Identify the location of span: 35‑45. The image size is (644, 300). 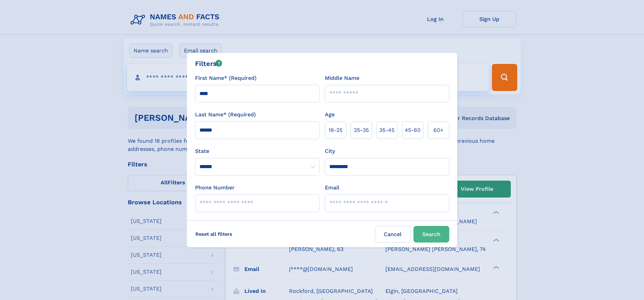
(387, 130).